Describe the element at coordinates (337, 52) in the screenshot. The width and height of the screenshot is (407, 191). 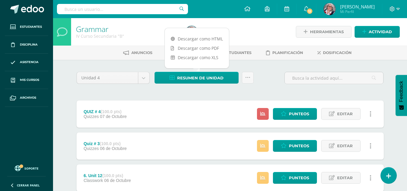
I see `span: Dosificación` at that location.